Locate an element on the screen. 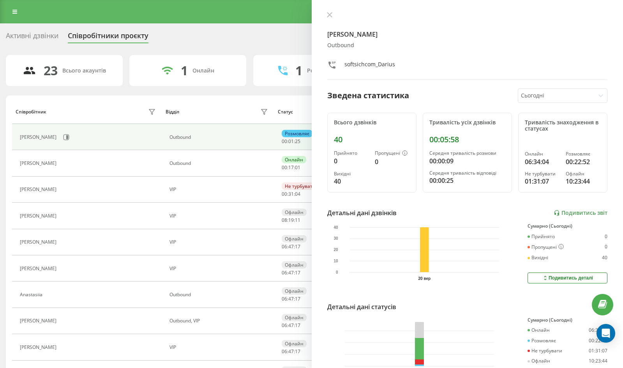 The height and width of the screenshot is (368, 623). div: Сумарно (Сьогодні) is located at coordinates (567, 320).